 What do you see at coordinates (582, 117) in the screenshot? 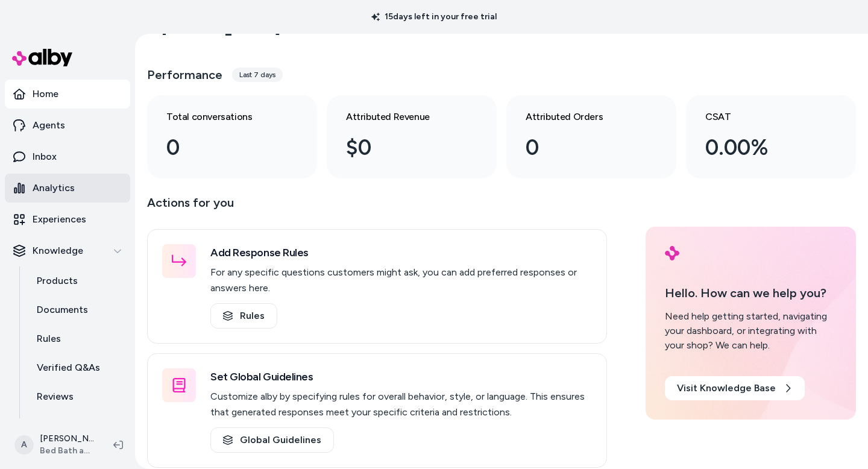
I see `h3: Attributed Orders` at bounding box center [582, 117].